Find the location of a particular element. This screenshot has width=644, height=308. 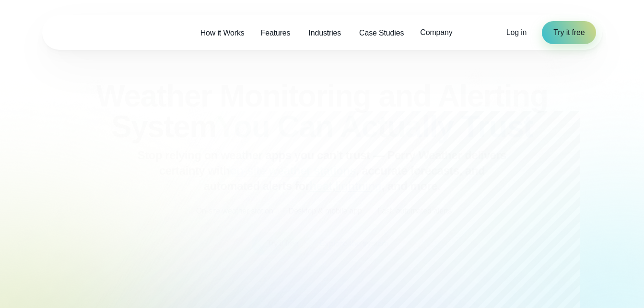

span: Log in is located at coordinates (516, 32).